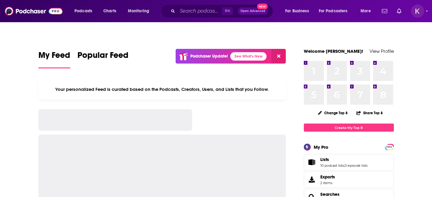  I want to click on a: View Profile, so click(381, 51).